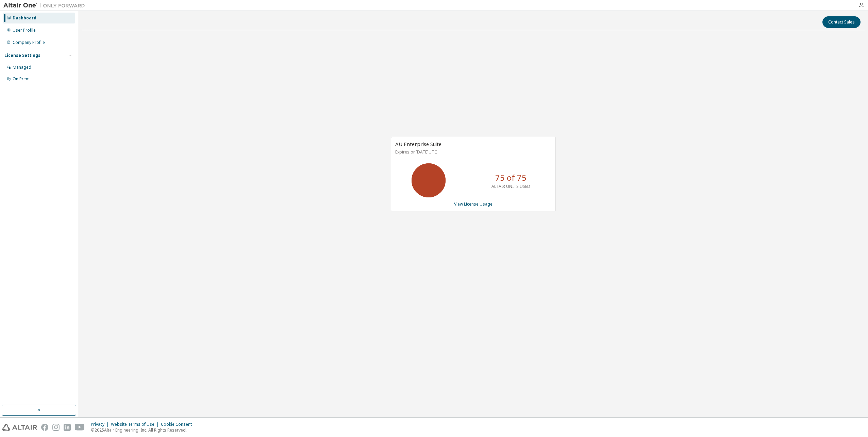 The width and height of the screenshot is (868, 437). What do you see at coordinates (511, 186) in the screenshot?
I see `p: ALTAIR UNITS USED` at bounding box center [511, 186].